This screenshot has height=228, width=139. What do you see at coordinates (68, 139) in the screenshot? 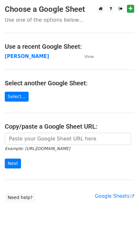
I see `input: Paste your Google Sheet URL here` at bounding box center [68, 139].